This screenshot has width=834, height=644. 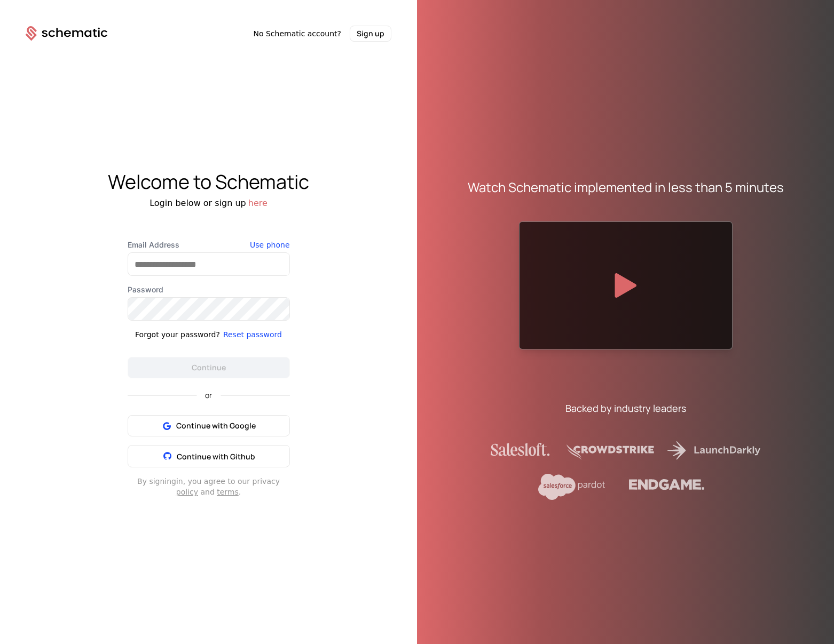 What do you see at coordinates (216, 456) in the screenshot?
I see `span: Continue with Github` at bounding box center [216, 456].